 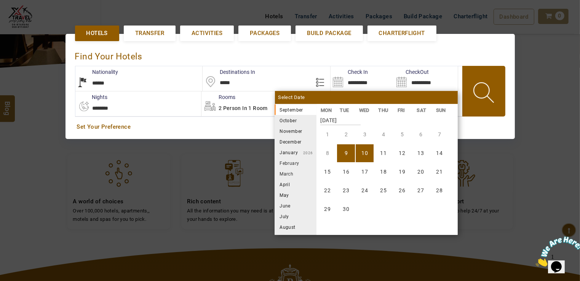 What do you see at coordinates (327, 209) in the screenshot?
I see `li: Monday, 29 September 2025` at bounding box center [327, 209].